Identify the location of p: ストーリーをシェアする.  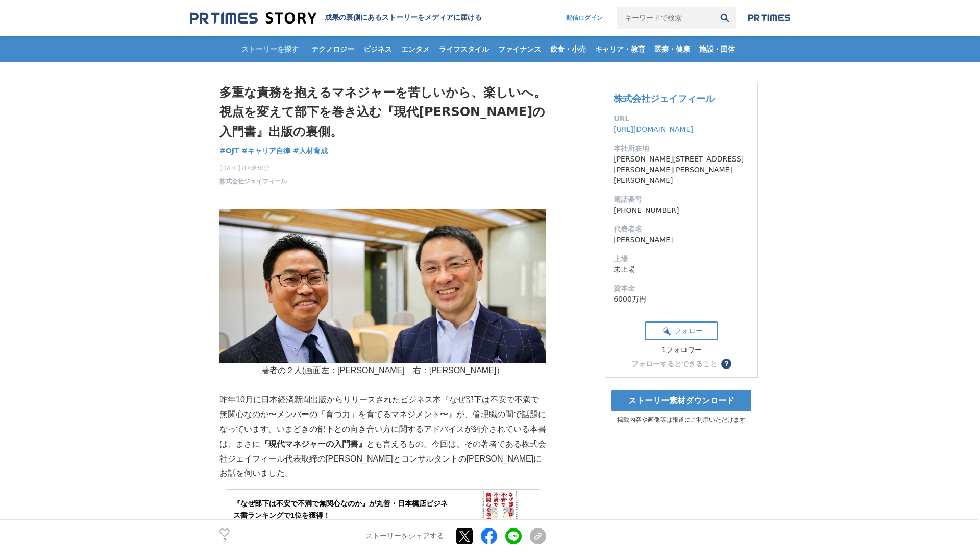
(404, 536).